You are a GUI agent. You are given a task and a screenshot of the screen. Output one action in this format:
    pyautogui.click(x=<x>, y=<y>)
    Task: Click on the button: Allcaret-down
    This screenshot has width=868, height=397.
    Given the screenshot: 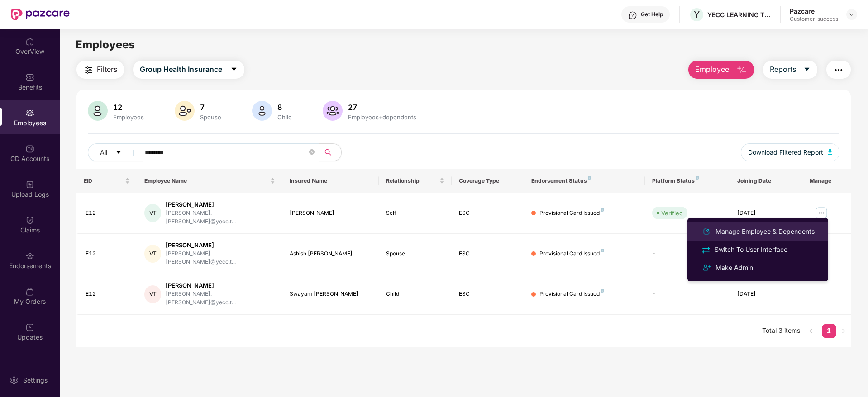 What is the action you would take?
    pyautogui.click(x=115, y=153)
    